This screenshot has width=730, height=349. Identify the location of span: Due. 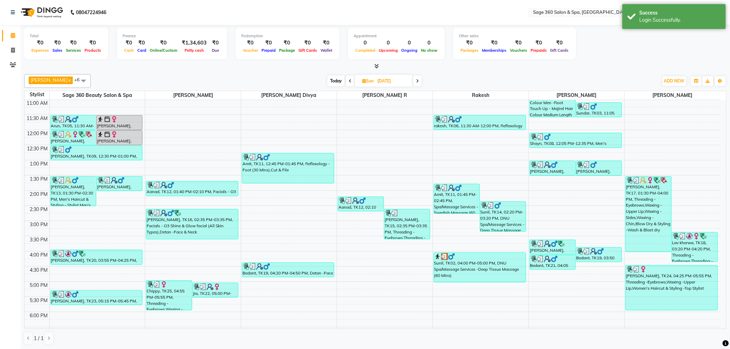
(215, 50).